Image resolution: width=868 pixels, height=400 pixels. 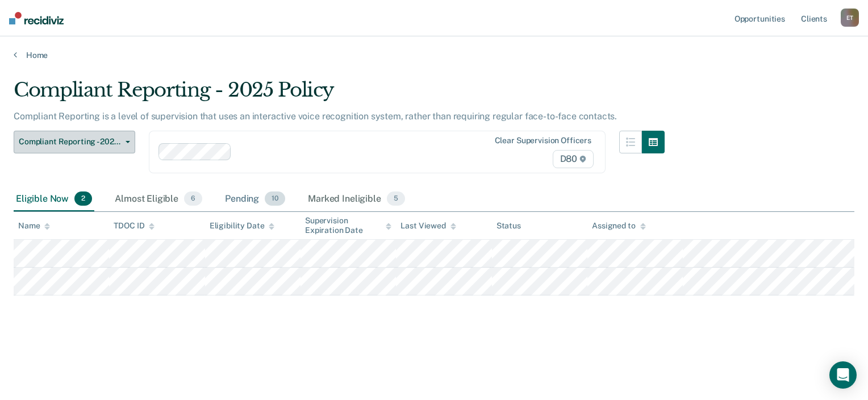 I want to click on button: Compliant Reporting - 2025 Policy, so click(x=75, y=142).